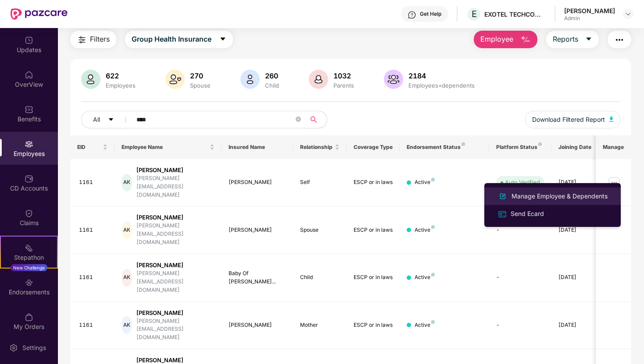  What do you see at coordinates (179, 39) in the screenshot?
I see `button: Group Health Insurancecaret-down` at bounding box center [179, 39].